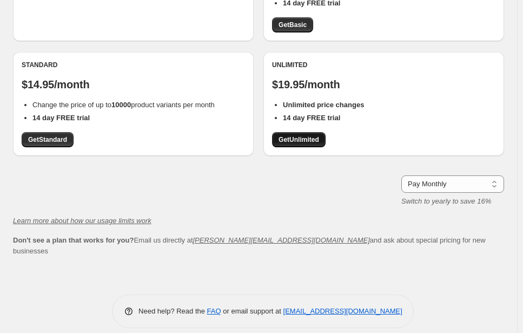 The height and width of the screenshot is (333, 523). What do you see at coordinates (73, 240) in the screenshot?
I see `b: Don't see a plan that works for you?` at bounding box center [73, 240].